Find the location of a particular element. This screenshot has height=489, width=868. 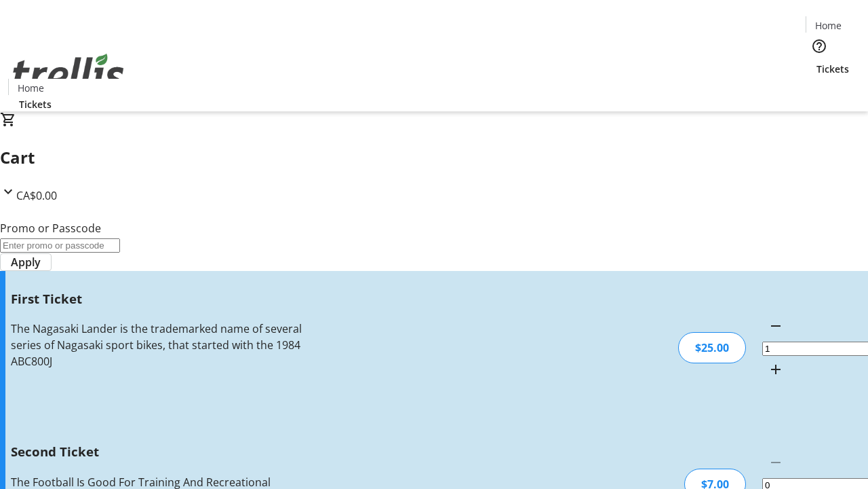

h3: Second Ticket is located at coordinates (159, 451).